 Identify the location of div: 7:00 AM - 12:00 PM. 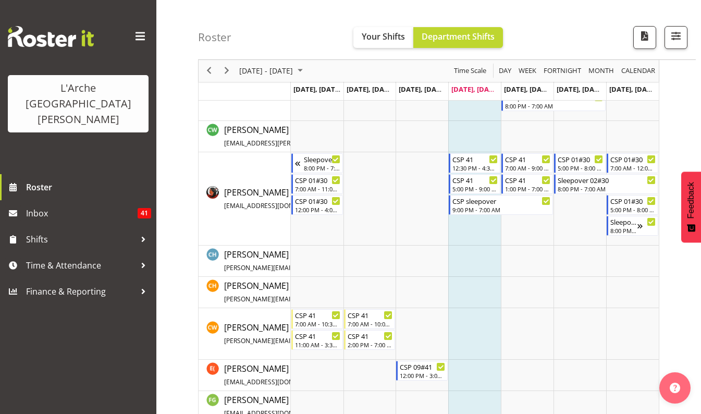
(633, 168).